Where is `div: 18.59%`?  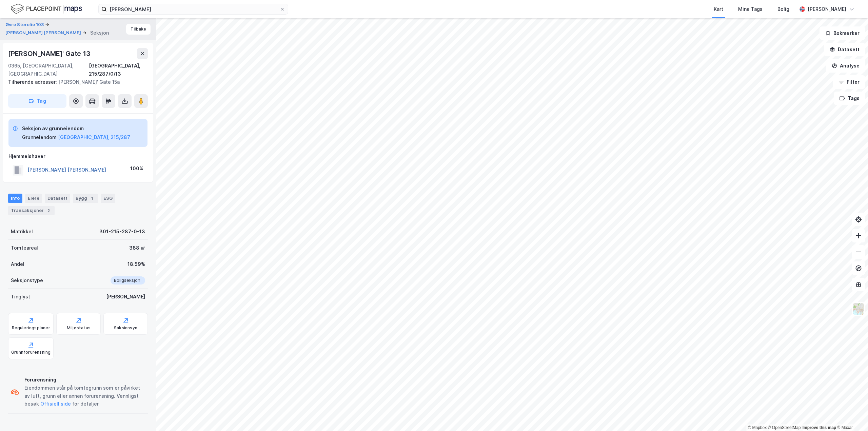
div: 18.59% is located at coordinates (136, 264).